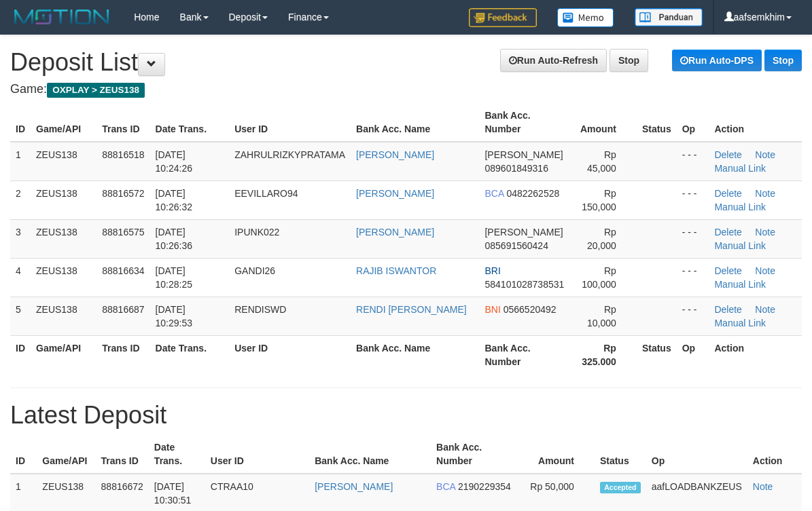 Image resolution: width=812 pixels, height=511 pixels. I want to click on img: Button%20Memo.svg, so click(586, 18).